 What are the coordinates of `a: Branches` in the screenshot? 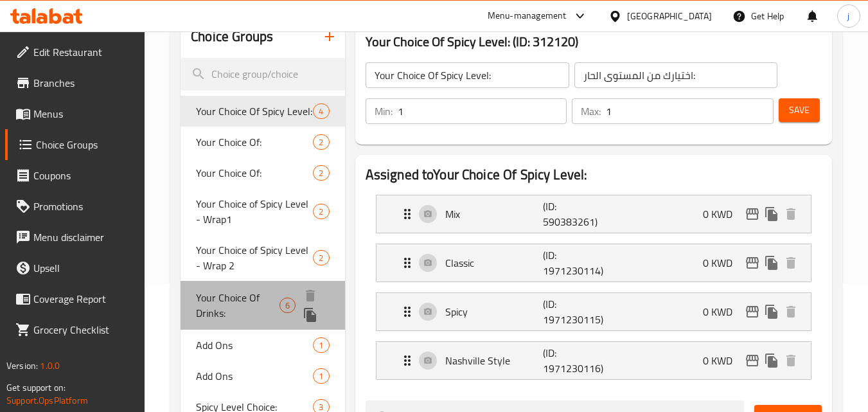 It's located at (76, 83).